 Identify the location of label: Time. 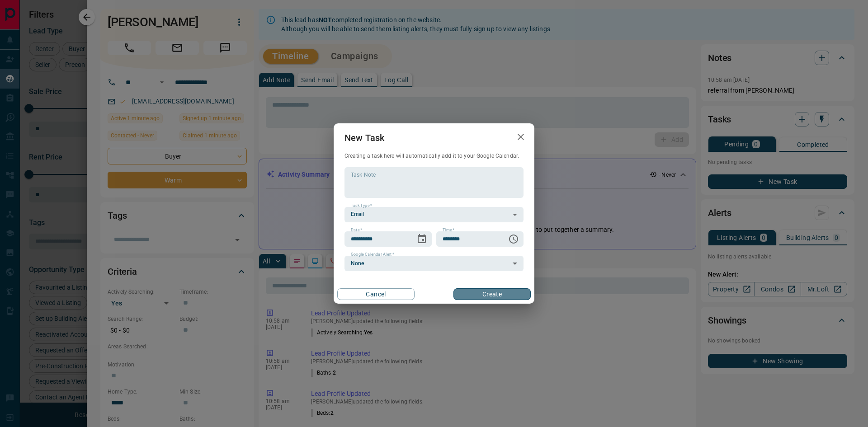
(448, 230).